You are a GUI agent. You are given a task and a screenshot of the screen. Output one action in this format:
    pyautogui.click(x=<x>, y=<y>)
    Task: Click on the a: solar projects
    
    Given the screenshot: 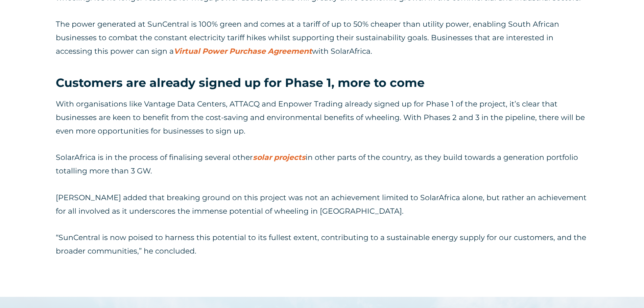 What is the action you would take?
    pyautogui.click(x=279, y=158)
    